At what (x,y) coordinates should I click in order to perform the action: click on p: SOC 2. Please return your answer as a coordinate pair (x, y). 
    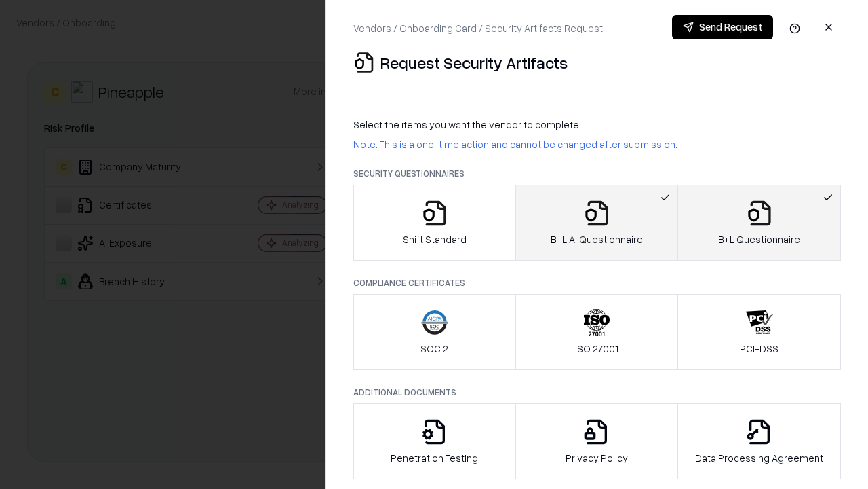
    Looking at the image, I should click on (434, 348).